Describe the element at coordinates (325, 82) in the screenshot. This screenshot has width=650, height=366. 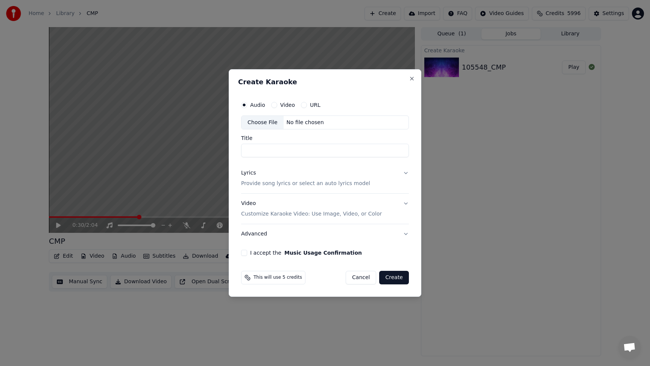
I see `h2: Create Karaoke` at that location.